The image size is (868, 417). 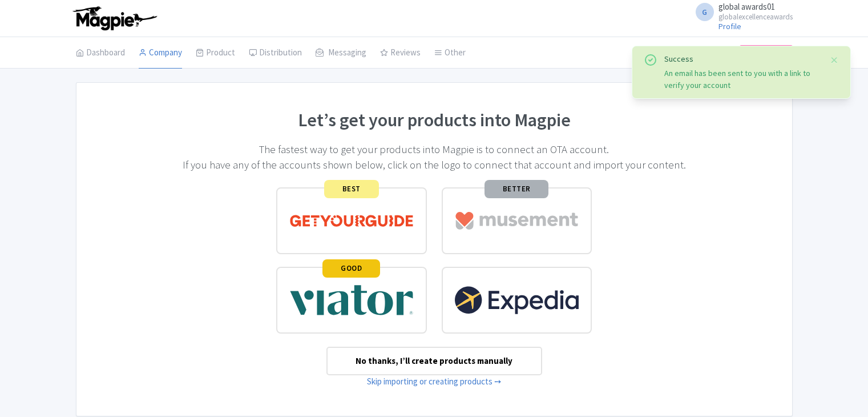 I want to click on a: Dashboard, so click(x=101, y=53).